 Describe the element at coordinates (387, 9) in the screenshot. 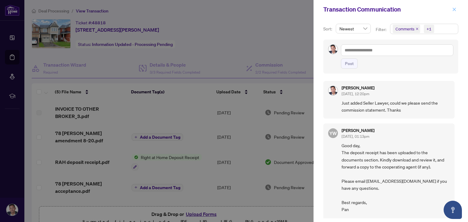

I see `div: Transaction Communication` at that location.